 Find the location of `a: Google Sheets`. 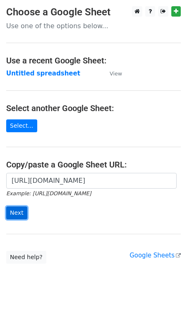

a: Google Sheets is located at coordinates (155, 255).